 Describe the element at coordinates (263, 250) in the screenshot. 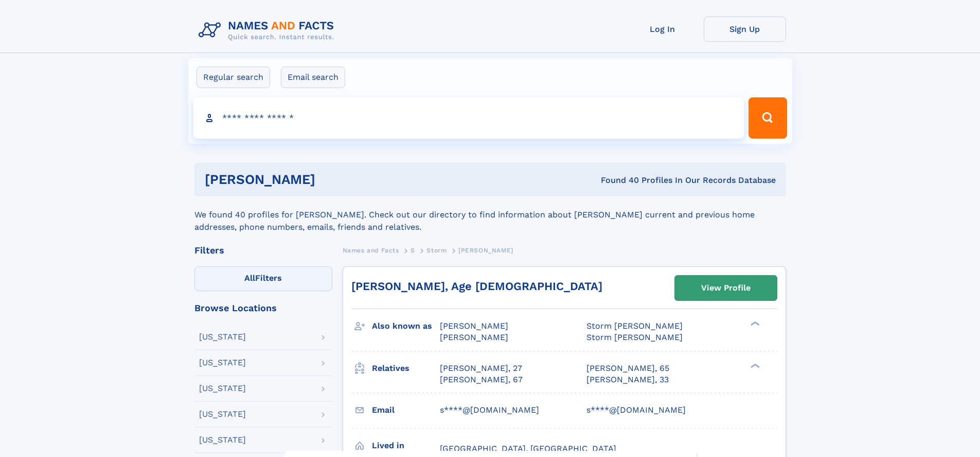

I see `div: Filters` at that location.